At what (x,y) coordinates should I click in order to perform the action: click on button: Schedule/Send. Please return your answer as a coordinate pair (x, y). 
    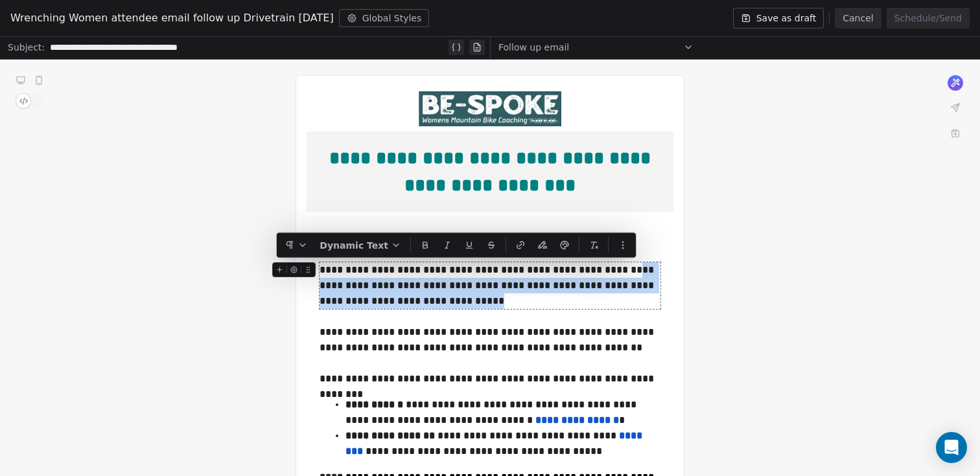
    Looking at the image, I should click on (928, 18).